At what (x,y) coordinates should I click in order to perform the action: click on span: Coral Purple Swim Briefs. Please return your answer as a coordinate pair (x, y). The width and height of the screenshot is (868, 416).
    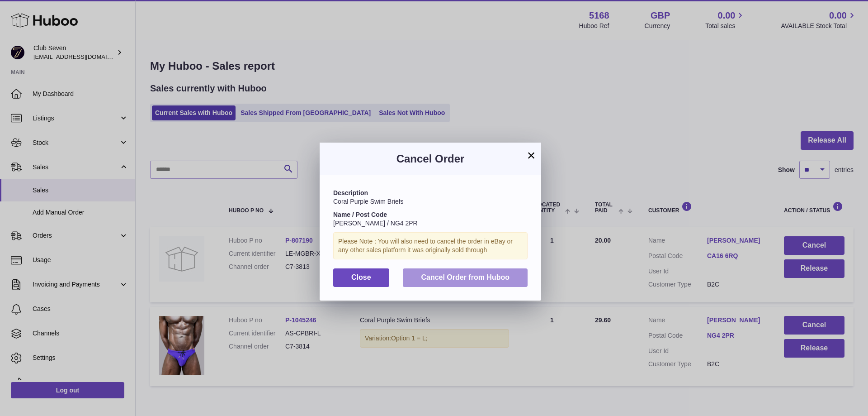
    Looking at the image, I should click on (368, 201).